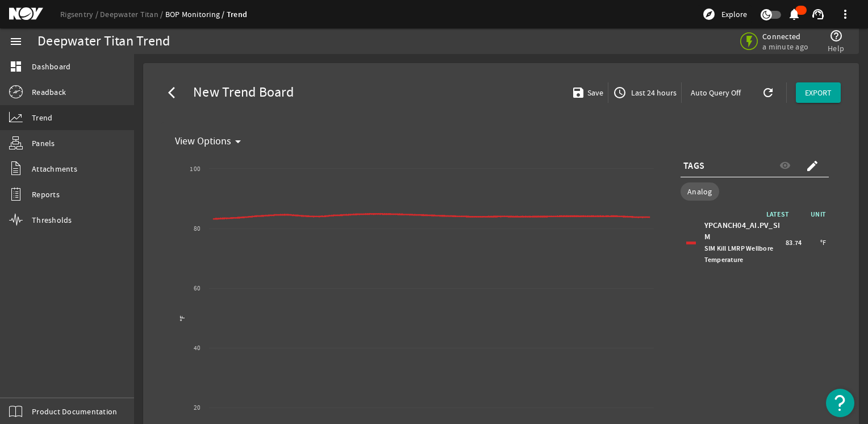 Image resolution: width=868 pixels, height=424 pixels. Describe the element at coordinates (818, 14) in the screenshot. I see `mat-icon: support_agent` at that location.